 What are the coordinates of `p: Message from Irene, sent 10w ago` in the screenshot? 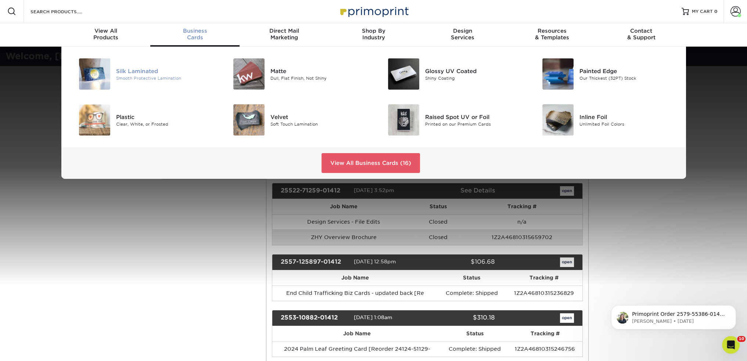 It's located at (79, 32).